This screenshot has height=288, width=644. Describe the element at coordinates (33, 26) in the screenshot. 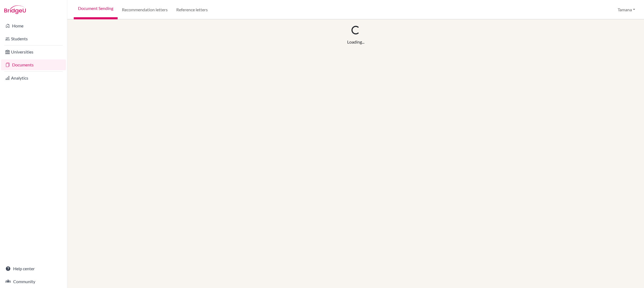

I see `a: Home` at that location.